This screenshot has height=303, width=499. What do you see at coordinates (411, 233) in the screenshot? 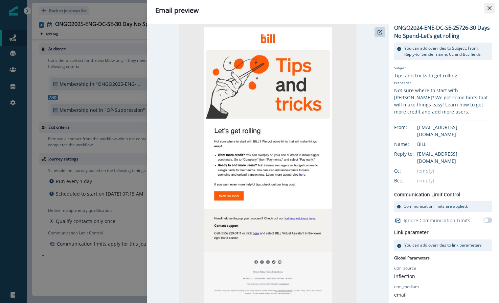
I see `h2: Link parameter` at bounding box center [411, 233].